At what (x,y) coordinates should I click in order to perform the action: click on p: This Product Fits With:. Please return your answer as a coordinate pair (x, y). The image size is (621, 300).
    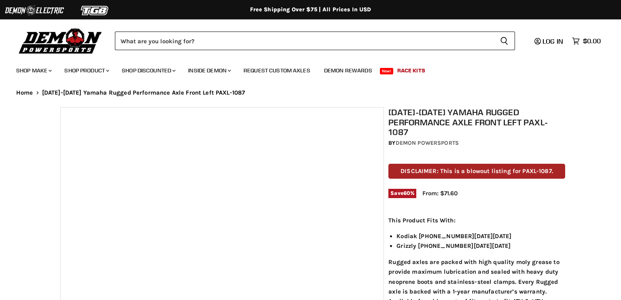
    Looking at the image, I should click on (477, 221).